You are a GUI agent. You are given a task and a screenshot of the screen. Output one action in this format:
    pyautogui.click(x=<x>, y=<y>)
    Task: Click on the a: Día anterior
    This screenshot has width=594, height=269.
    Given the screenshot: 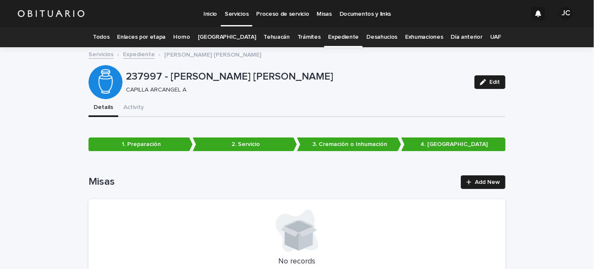 What is the action you would take?
    pyautogui.click(x=467, y=37)
    